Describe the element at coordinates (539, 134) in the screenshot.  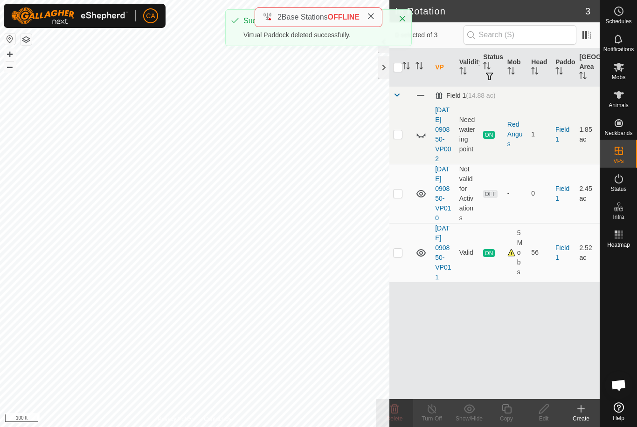
I see `td: 1` at that location.